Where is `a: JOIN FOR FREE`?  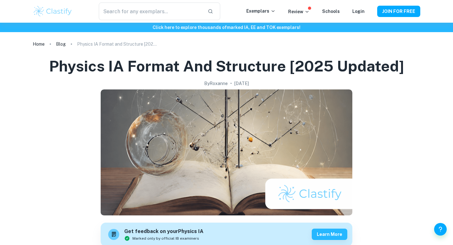
a: JOIN FOR FREE is located at coordinates (399, 11).